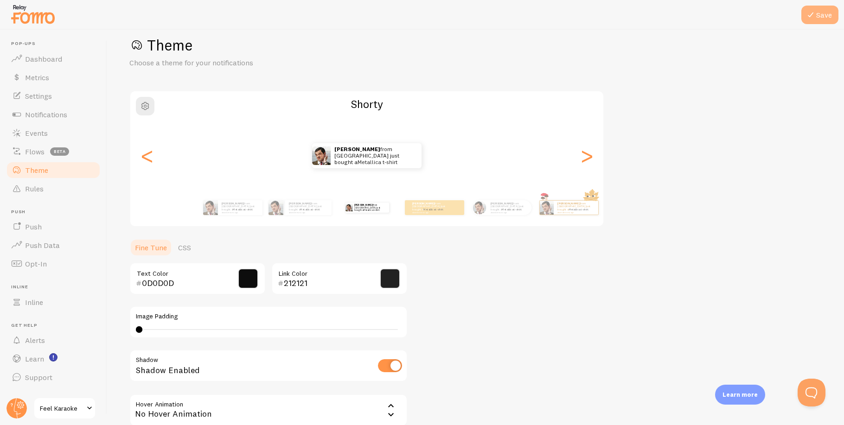 Image resolution: width=844 pixels, height=425 pixels. What do you see at coordinates (53, 59) in the screenshot?
I see `a: Dashboard` at bounding box center [53, 59].